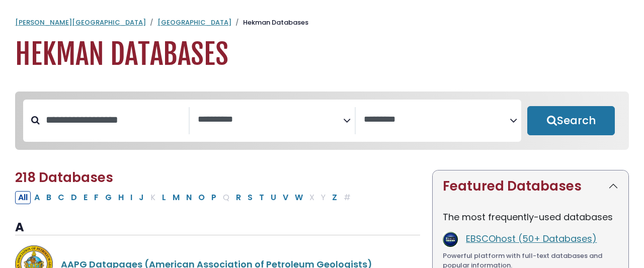 Image resolution: width=644 pixels, height=268 pixels. Describe the element at coordinates (285, 197) in the screenshot. I see `button: Filter Results V` at that location.